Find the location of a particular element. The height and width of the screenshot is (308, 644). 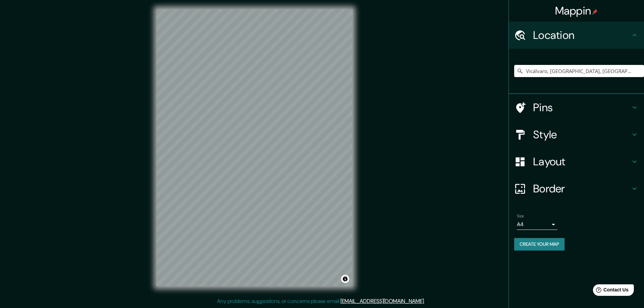

h4: Pins is located at coordinates (581, 108).